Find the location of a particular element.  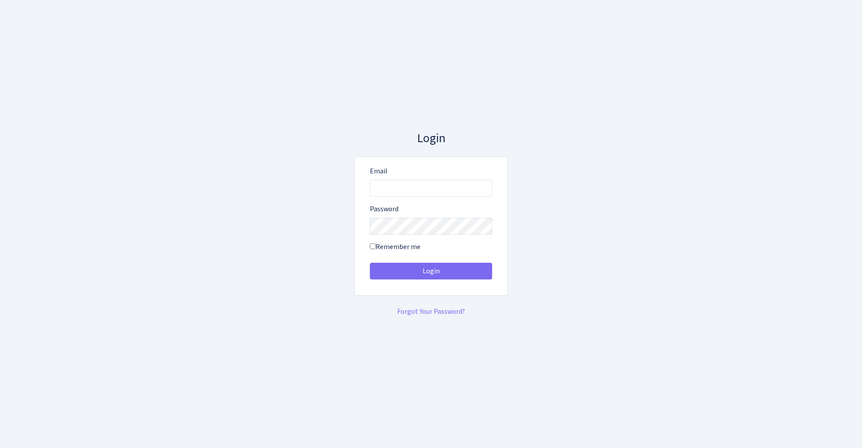

label: Email is located at coordinates (379, 171).